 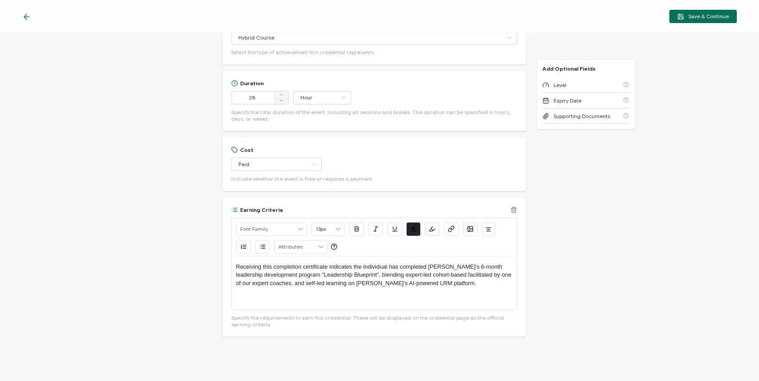 What do you see at coordinates (374, 38) in the screenshot?
I see `input: Select Type` at bounding box center [374, 38].